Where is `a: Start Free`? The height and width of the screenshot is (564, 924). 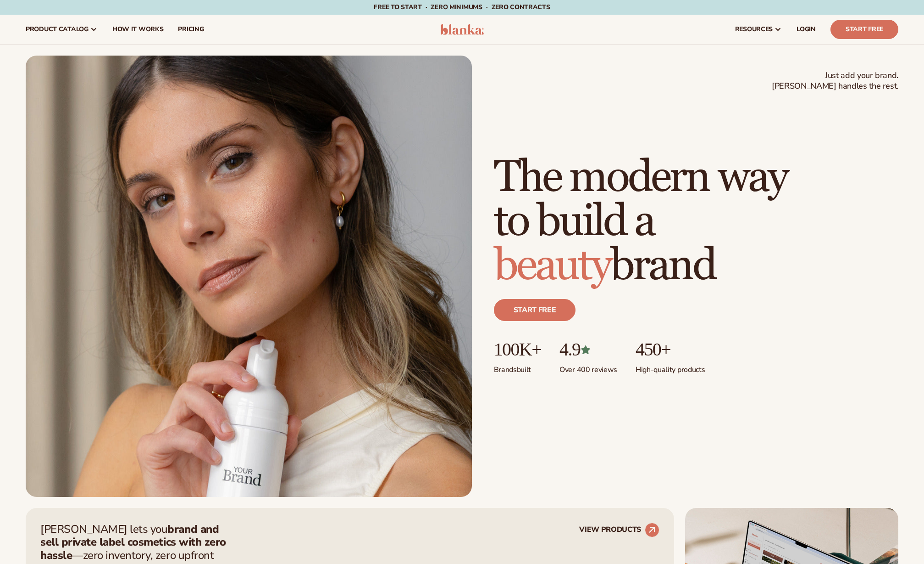 a: Start Free is located at coordinates (864, 29).